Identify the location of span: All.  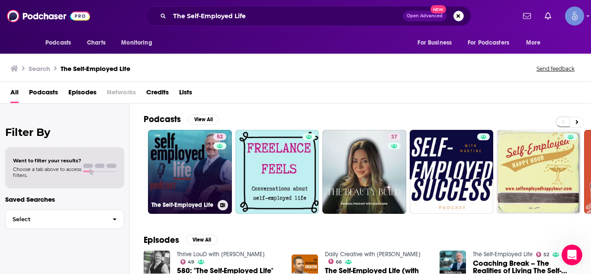
(14, 94).